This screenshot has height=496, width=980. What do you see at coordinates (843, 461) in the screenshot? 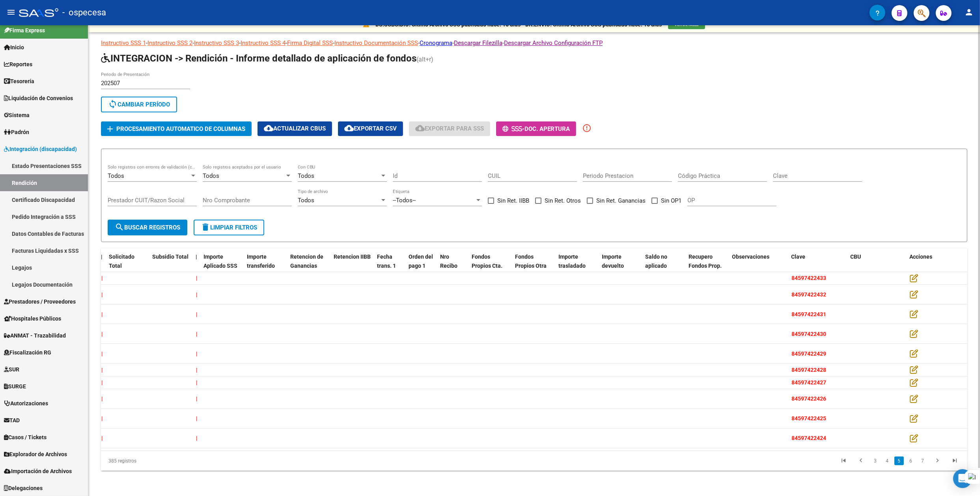
I see `a: go to first page` at bounding box center [843, 461].